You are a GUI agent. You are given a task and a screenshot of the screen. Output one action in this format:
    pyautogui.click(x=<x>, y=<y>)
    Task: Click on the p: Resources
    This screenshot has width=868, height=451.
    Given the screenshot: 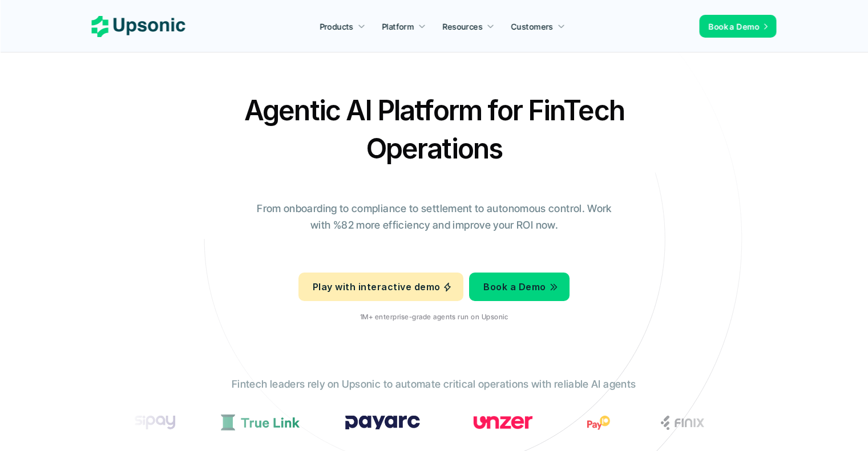 What is the action you would take?
    pyautogui.click(x=463, y=26)
    